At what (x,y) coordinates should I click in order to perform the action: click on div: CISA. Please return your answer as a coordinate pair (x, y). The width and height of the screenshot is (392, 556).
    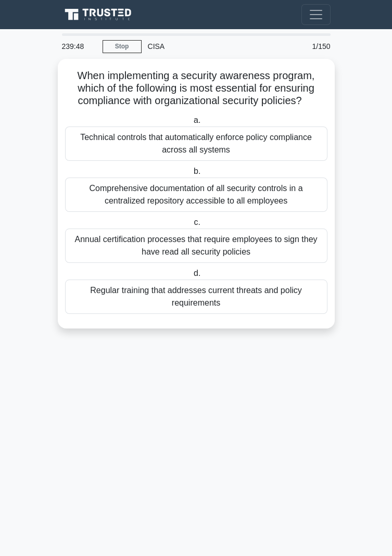
    Looking at the image, I should click on (216, 46).